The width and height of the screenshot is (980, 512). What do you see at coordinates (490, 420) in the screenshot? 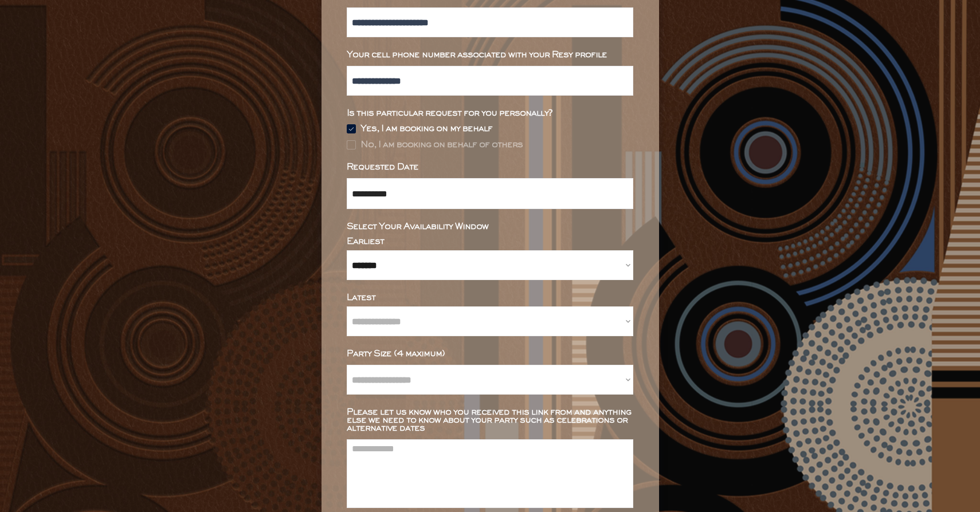
I see `div: Please let us know who you received this link from and anything else we need to know about your p...` at bounding box center [490, 420].